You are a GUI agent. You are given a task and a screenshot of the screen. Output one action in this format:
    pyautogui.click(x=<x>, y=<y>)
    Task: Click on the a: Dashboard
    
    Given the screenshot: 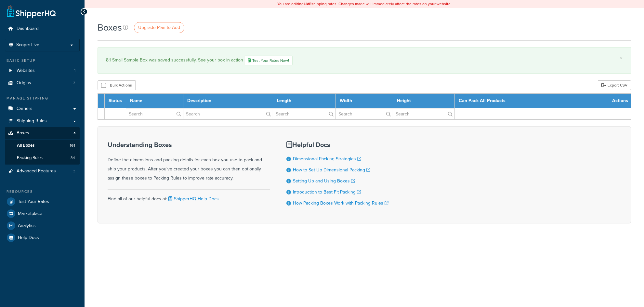 What is the action you would take?
    pyautogui.click(x=43, y=28)
    